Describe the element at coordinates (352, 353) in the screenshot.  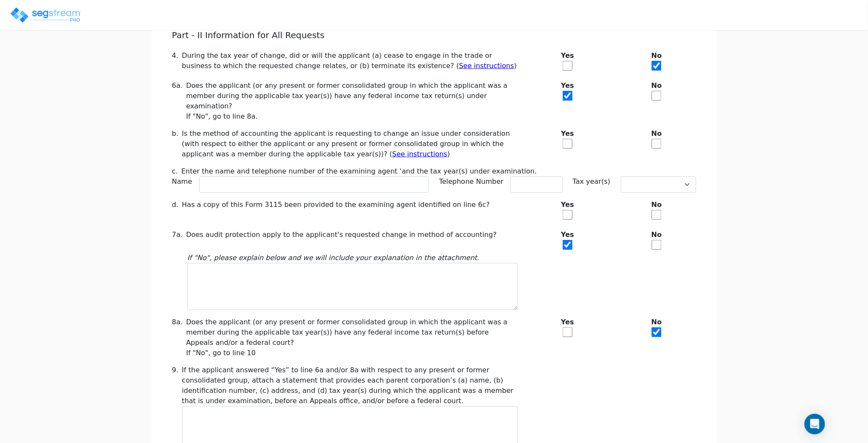
I see `div: If "No", go to line 10` at that location.